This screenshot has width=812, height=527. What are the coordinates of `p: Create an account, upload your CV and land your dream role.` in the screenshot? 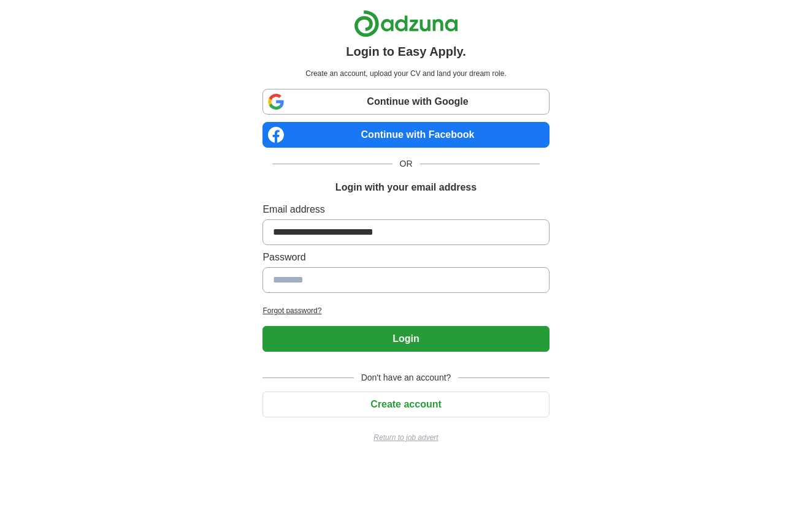 It's located at (405, 73).